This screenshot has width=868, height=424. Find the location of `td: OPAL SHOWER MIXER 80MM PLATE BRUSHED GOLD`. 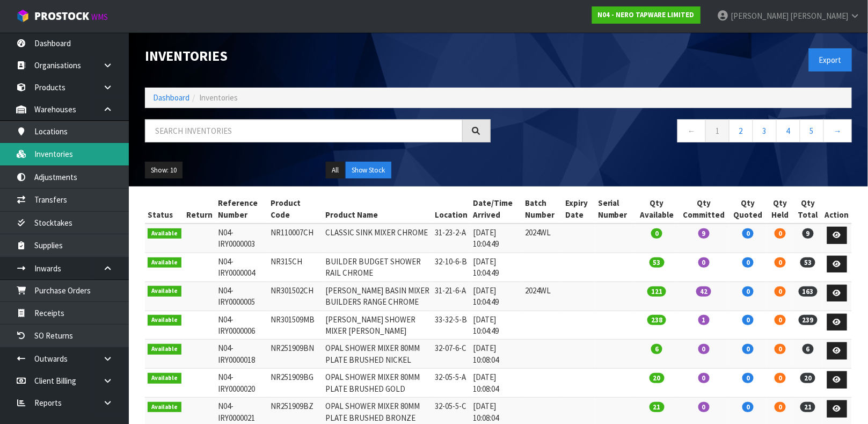

td: OPAL SHOWER MIXER 80MM PLATE BRUSHED GOLD is located at coordinates (378, 383).